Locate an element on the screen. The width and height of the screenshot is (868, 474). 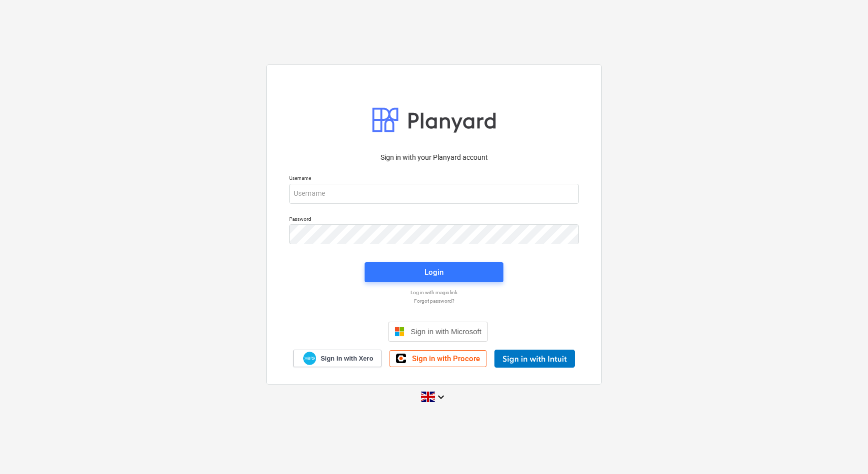
p: Password is located at coordinates (434, 220).